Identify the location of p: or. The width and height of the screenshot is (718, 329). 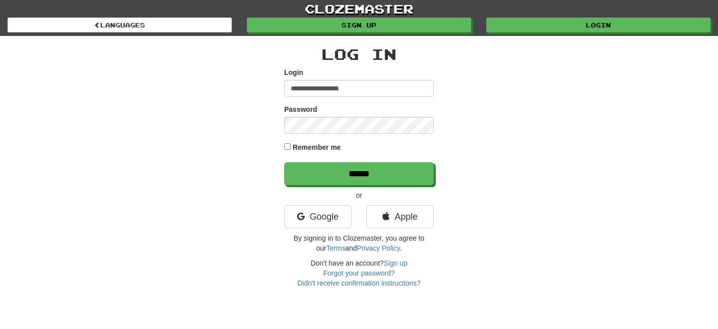
(359, 195).